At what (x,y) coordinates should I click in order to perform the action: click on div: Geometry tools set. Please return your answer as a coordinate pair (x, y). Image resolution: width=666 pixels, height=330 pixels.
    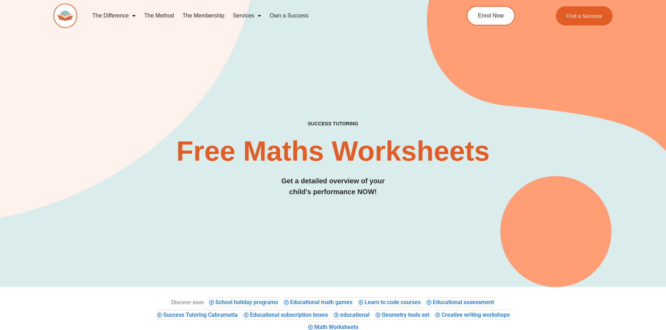
    Looking at the image, I should click on (402, 315).